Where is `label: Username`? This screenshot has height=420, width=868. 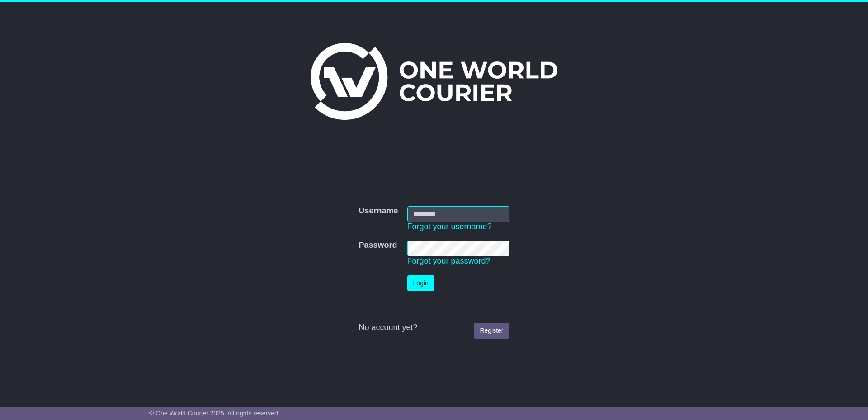
label: Username is located at coordinates (378, 211).